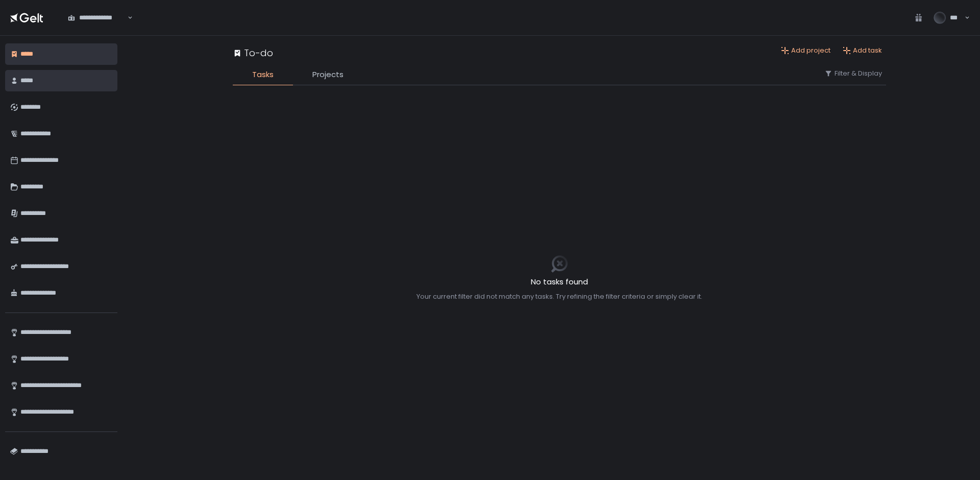 Image resolution: width=980 pixels, height=480 pixels. I want to click on span: Projects, so click(328, 75).